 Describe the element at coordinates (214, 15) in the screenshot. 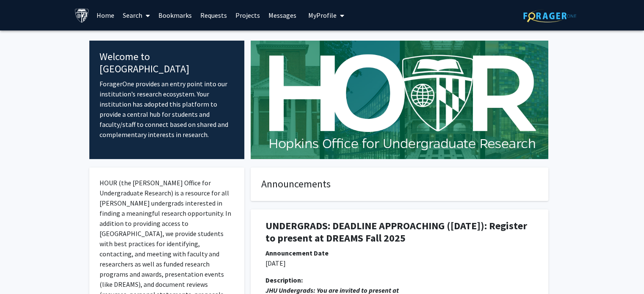

I see `a: Requests` at that location.